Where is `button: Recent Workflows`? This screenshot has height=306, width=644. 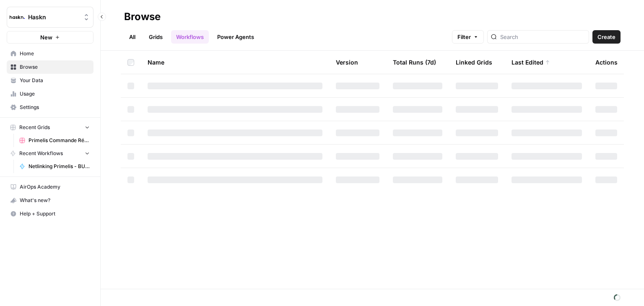
button: Recent Workflows is located at coordinates (50, 153).